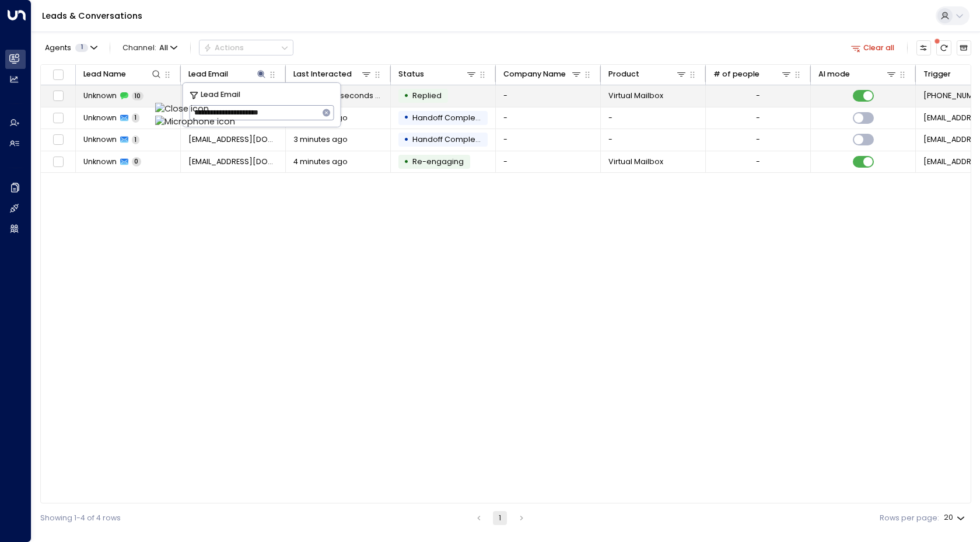  I want to click on button: Actions, so click(246, 47).